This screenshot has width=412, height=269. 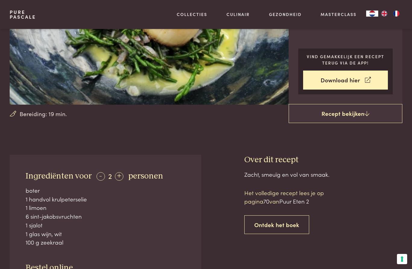 What do you see at coordinates (323, 174) in the screenshot?
I see `div: Zacht, smeuïg en vol van smaak.` at bounding box center [323, 174].